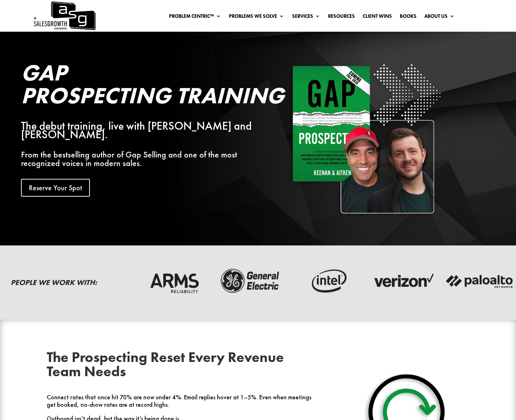  I want to click on a: Services, so click(306, 18).